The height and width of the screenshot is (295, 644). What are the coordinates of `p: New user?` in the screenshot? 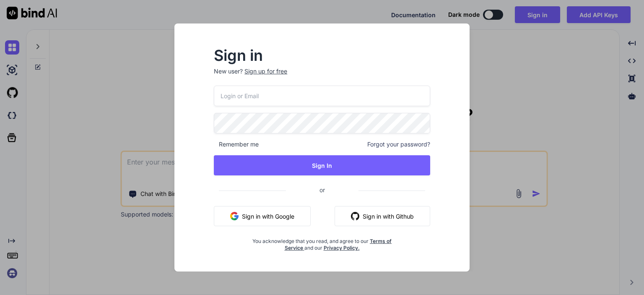 It's located at (322, 77).